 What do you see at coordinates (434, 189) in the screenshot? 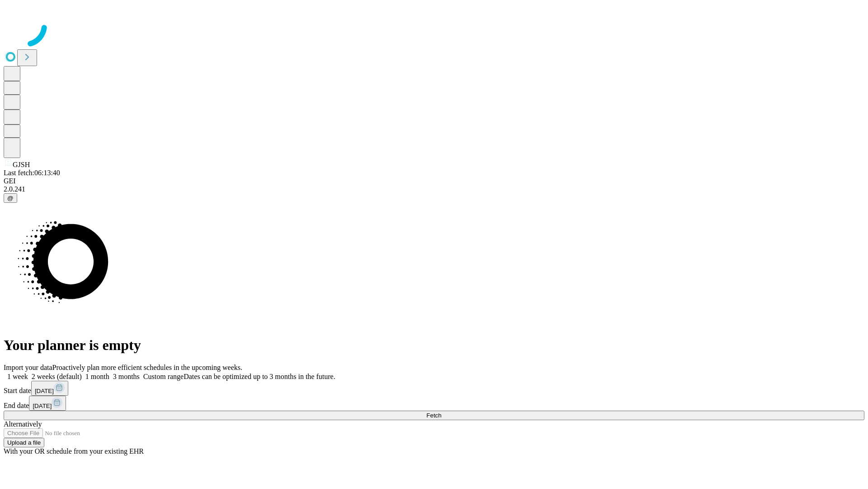
I see `div: 2.0.241` at bounding box center [434, 189].